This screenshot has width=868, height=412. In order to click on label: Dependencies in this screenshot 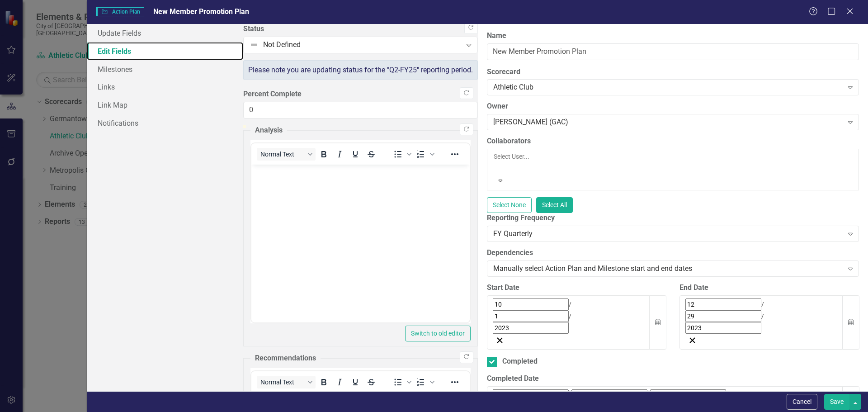, I will do `click(672, 253)`.